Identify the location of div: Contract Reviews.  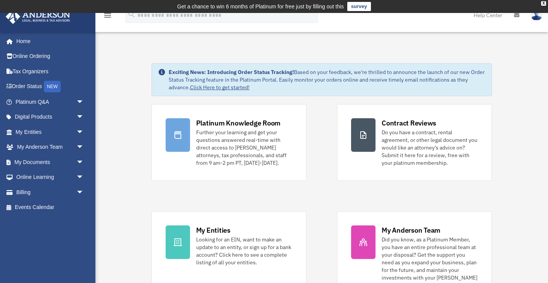
(409, 123).